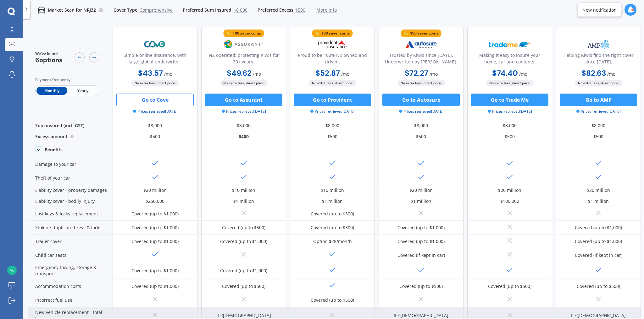 Image resolution: width=644 pixels, height=319 pixels. I want to click on img: 8137bed357bb1e992cc5c1580a05dbc9, so click(12, 270).